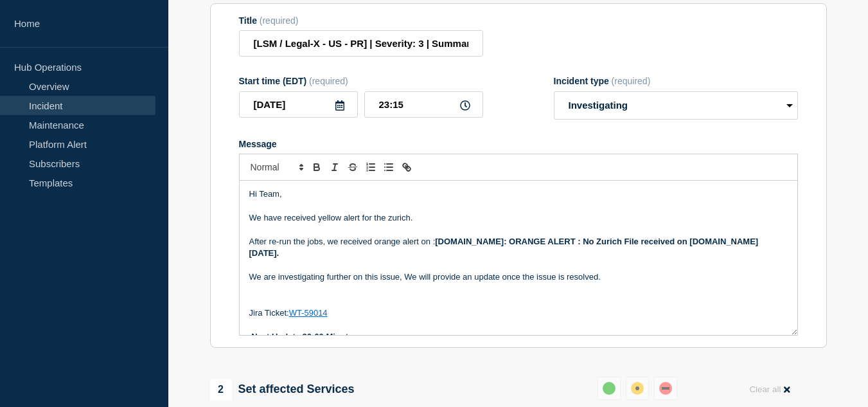 This screenshot has height=407, width=868. Describe the element at coordinates (298, 104) in the screenshot. I see `input: YYYY-MM-DD` at that location.